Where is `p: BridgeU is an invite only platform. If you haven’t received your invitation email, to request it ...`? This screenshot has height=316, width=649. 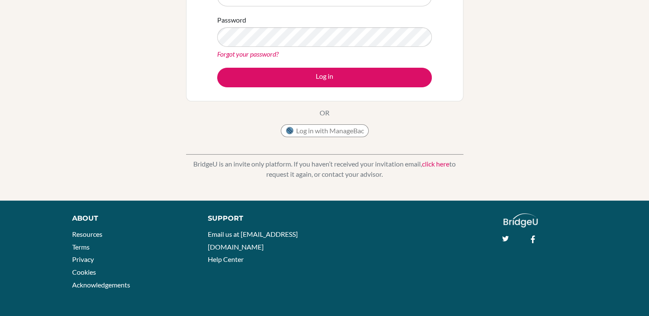
p: BridgeU is an invite only platform. If you haven’t received your invitation email, to request it ... is located at coordinates (324, 169).